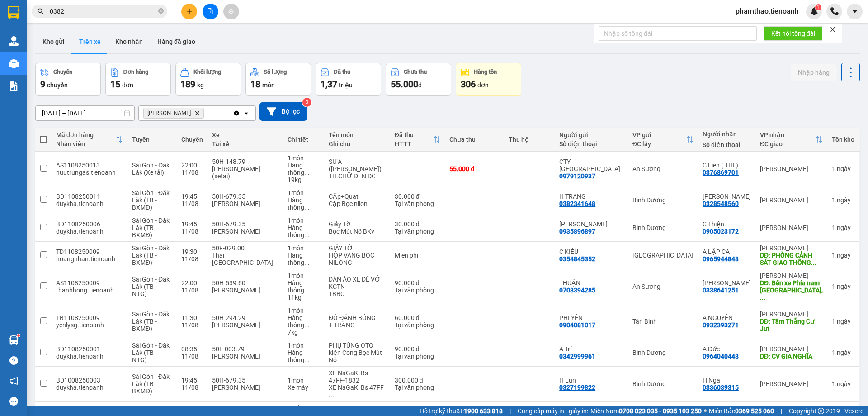  I want to click on div: VP nhận, so click(787, 135).